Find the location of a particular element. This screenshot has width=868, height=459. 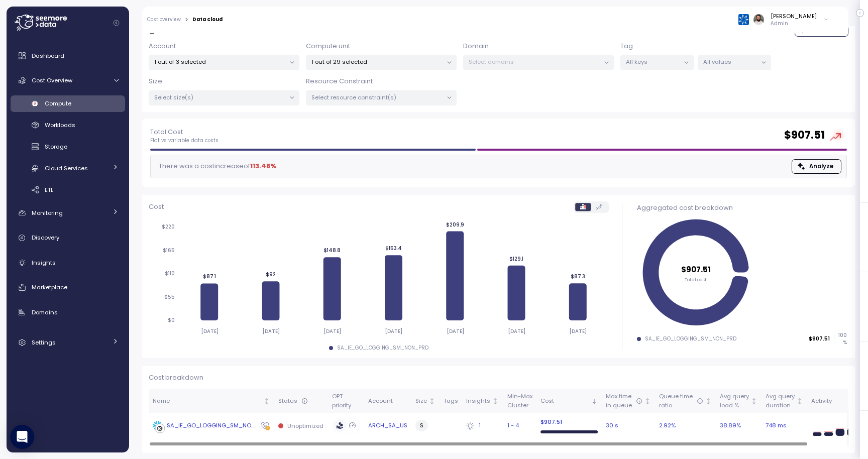

div: Aggregated cost breakdown is located at coordinates (742, 208).